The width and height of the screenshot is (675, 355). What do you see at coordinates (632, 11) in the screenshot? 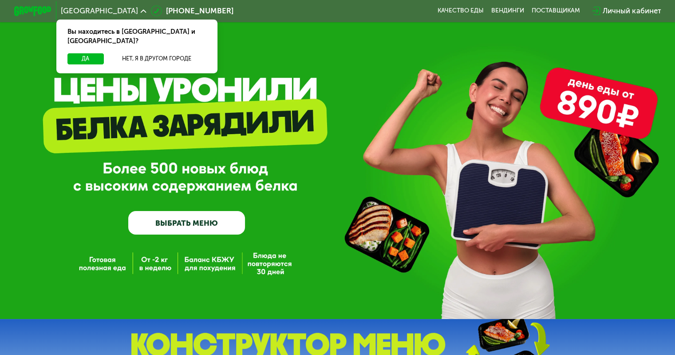
I see `div: Личный кабинет` at bounding box center [632, 11].